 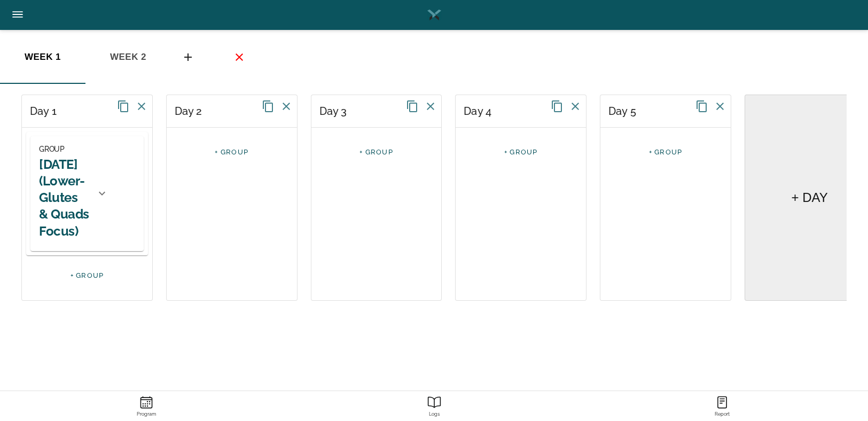 I want to click on span: GROUP, so click(x=52, y=149).